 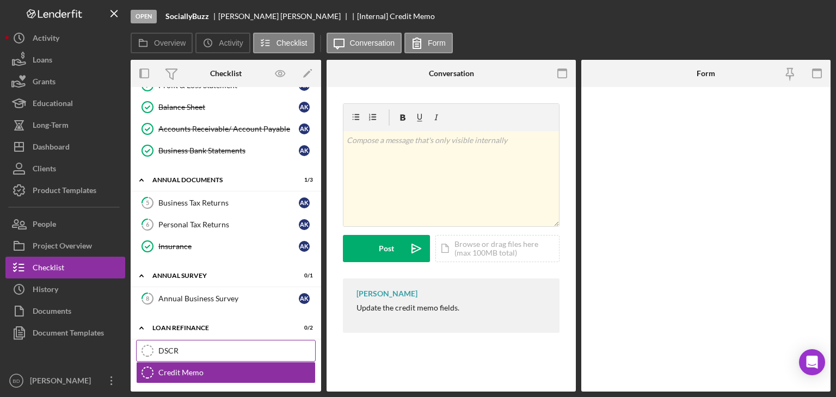 What do you see at coordinates (436, 43) in the screenshot?
I see `label: Form` at bounding box center [436, 43].